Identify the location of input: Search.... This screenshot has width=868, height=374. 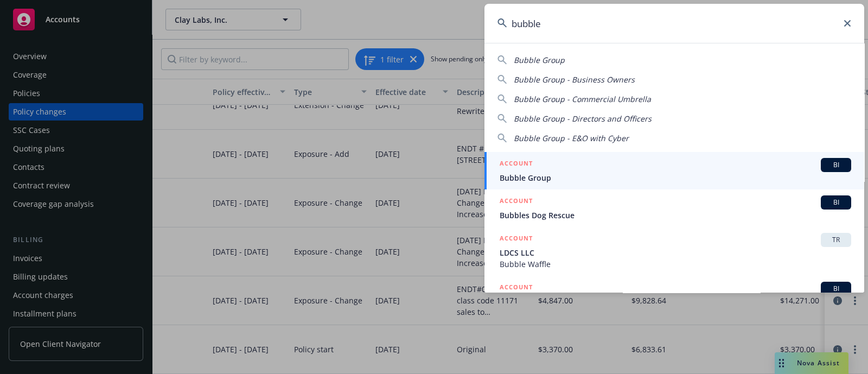
(675, 23).